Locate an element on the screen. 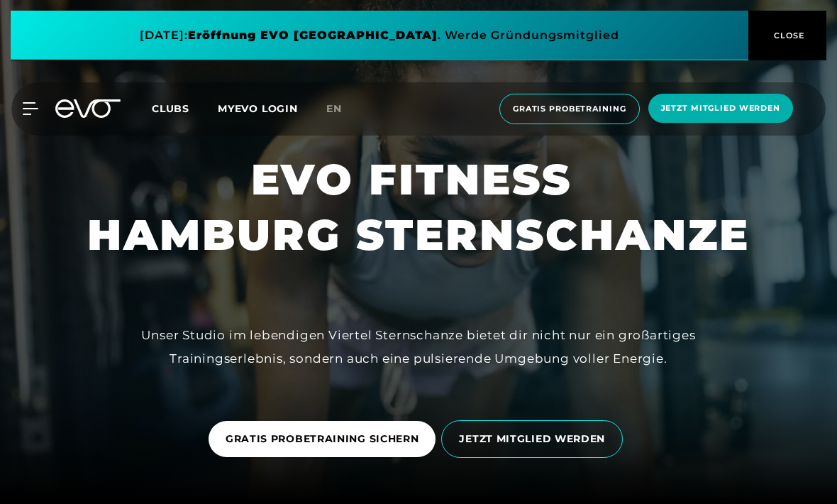 Image resolution: width=837 pixels, height=504 pixels. button: CLOSE is located at coordinates (788, 35).